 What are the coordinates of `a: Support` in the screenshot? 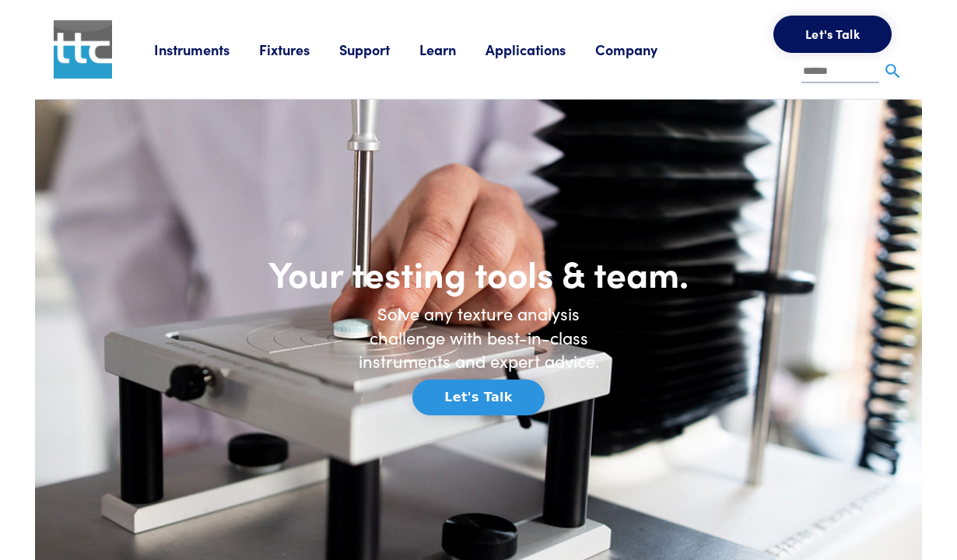 It's located at (379, 49).